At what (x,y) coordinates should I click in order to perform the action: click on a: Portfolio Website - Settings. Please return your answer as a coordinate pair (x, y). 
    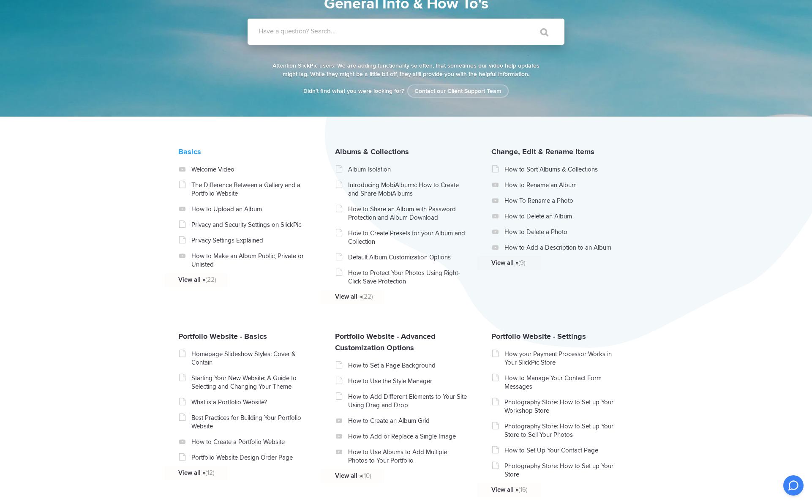
    Looking at the image, I should click on (539, 336).